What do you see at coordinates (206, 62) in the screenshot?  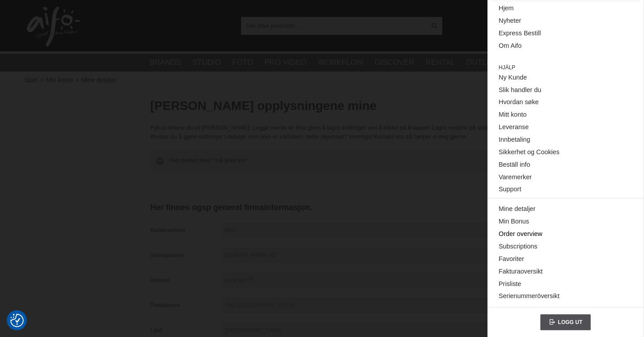 I see `a: Studio` at bounding box center [206, 62].